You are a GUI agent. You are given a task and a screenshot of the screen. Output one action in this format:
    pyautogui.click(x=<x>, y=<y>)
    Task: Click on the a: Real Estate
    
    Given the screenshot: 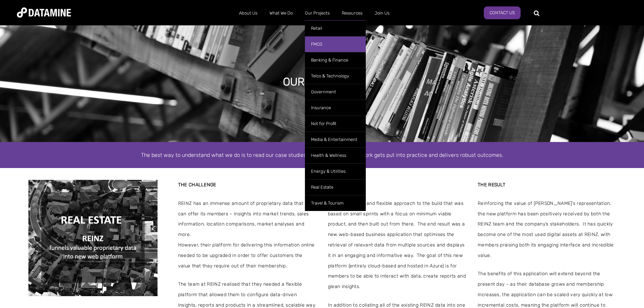 What is the action you would take?
    pyautogui.click(x=336, y=187)
    